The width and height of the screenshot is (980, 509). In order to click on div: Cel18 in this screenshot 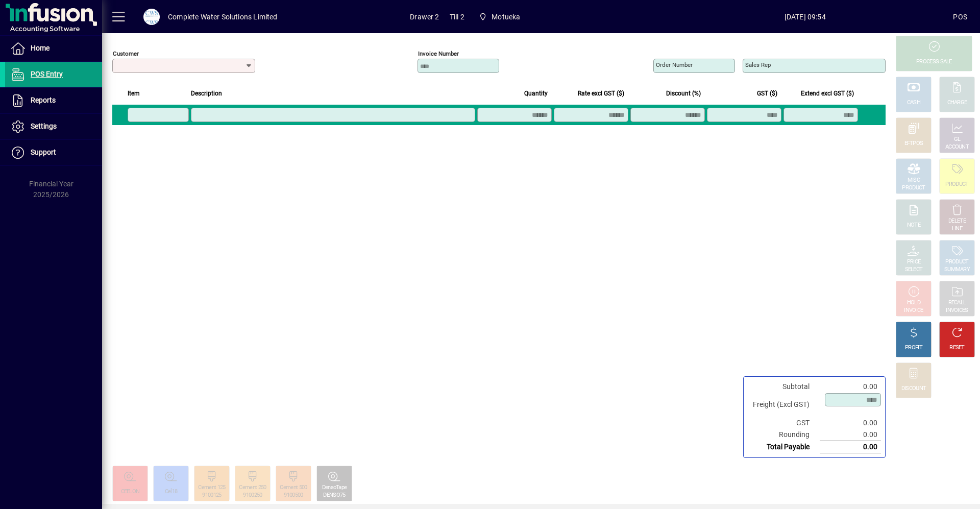, I will do `click(171, 492)`.